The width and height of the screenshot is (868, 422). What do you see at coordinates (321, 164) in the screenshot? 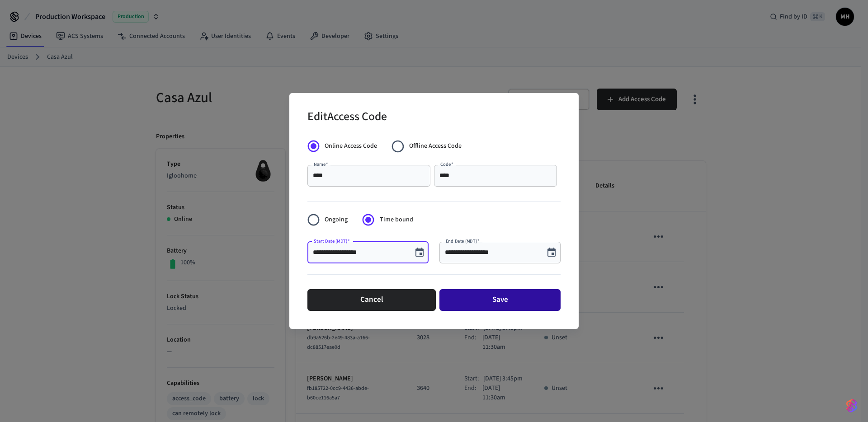
I see `label: Name` at bounding box center [321, 164].